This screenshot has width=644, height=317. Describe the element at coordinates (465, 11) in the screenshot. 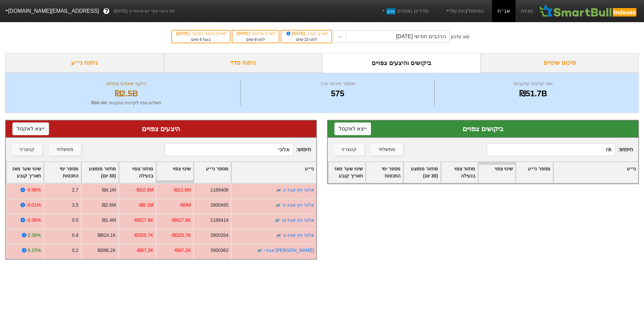

I see `a: הסימולציות שלי` at that location.